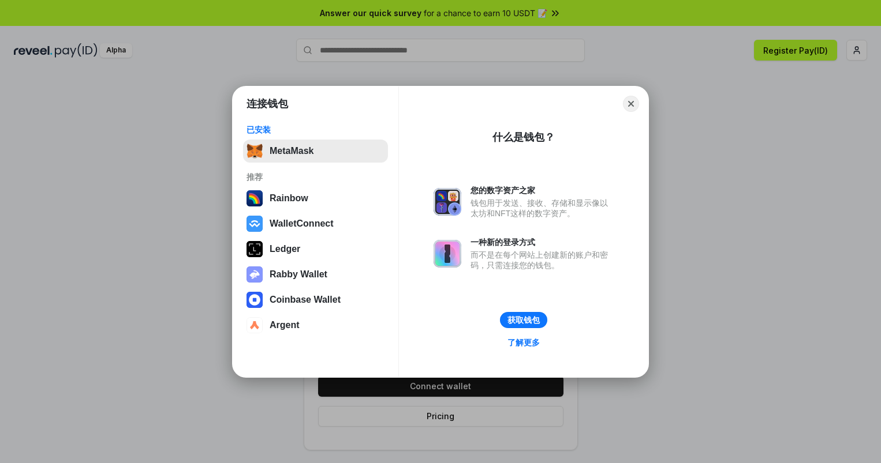  What do you see at coordinates (305, 300) in the screenshot?
I see `div: Coinbase Wallet` at bounding box center [305, 300].